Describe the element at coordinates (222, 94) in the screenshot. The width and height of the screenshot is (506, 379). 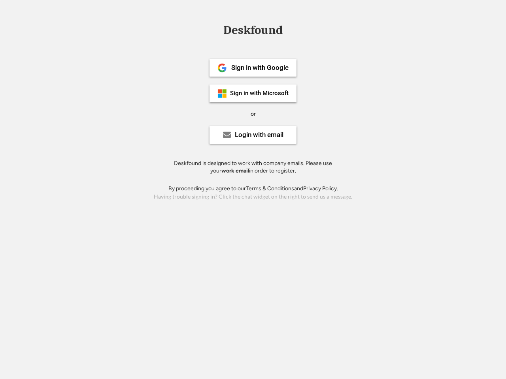
I see `img: ms-symbollockup_mssymbol_19.png` at that location.